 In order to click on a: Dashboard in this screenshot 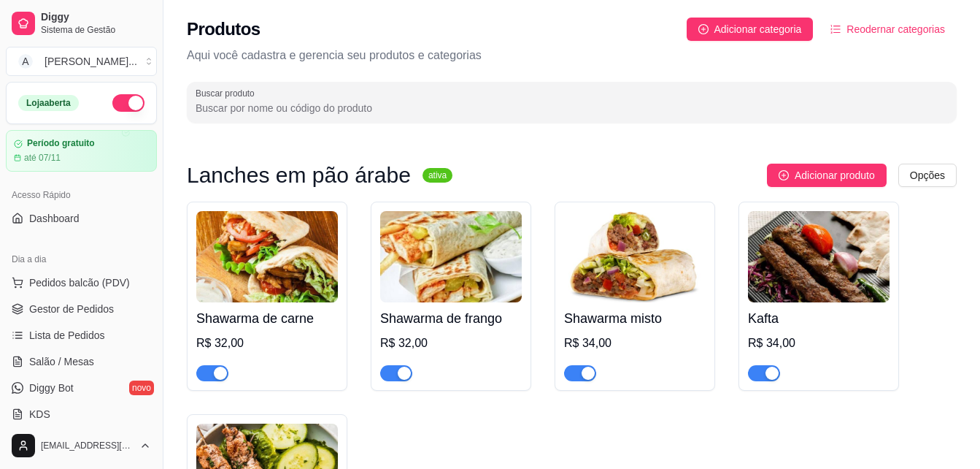, I will do `click(81, 218)`.